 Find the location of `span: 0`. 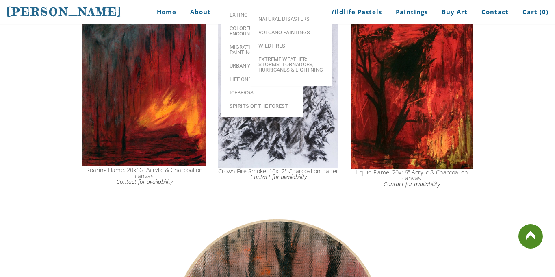

span: 0 is located at coordinates (544, 12).